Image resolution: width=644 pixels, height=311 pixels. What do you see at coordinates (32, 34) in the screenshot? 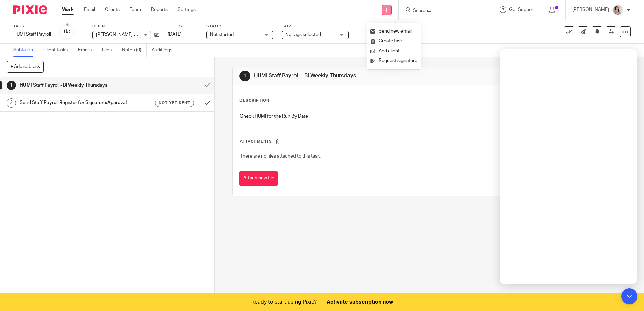
I see `div: HUMI Staff Payroll` at bounding box center [32, 34].